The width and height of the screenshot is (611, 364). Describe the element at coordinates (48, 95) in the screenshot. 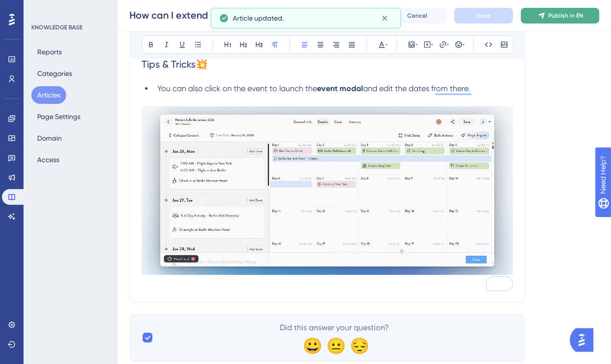

I see `button: Articles` at that location.